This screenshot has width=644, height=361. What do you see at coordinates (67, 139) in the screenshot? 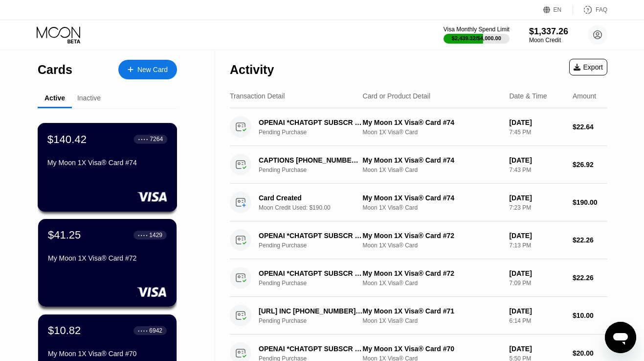
I see `div: $140.42` at bounding box center [67, 139].